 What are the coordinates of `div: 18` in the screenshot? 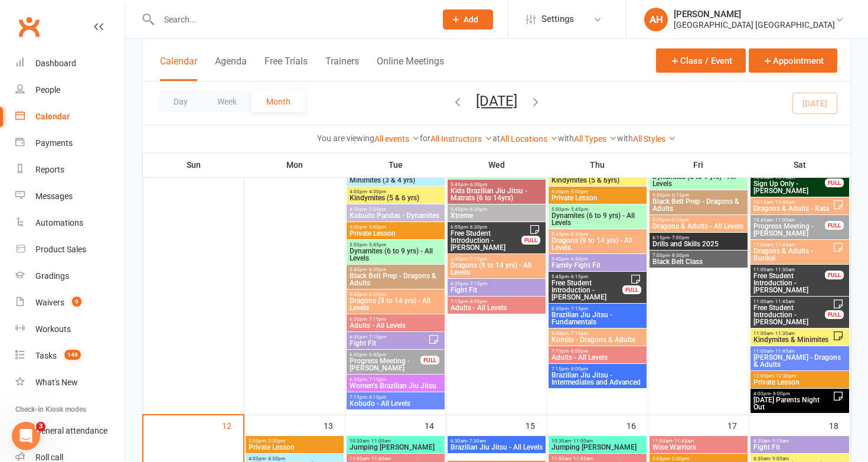 It's located at (839, 424).